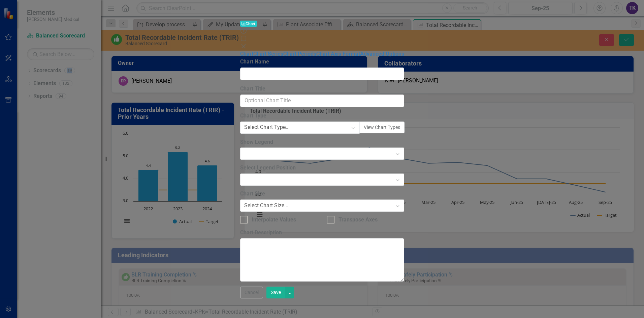 The image size is (644, 318). Describe the element at coordinates (252, 292) in the screenshot. I see `button: Cancel` at that location.